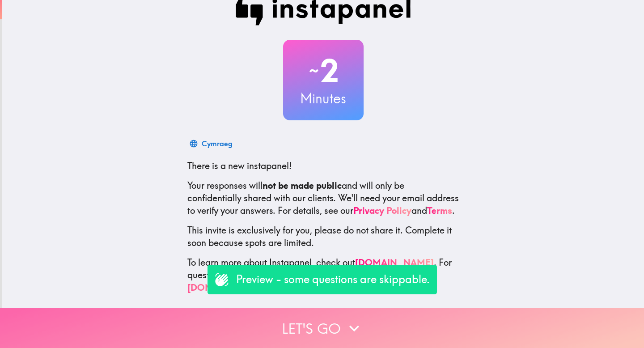 Image resolution: width=644 pixels, height=348 pixels. Describe the element at coordinates (333, 280) in the screenshot. I see `p: Preview - some questions are skippable.` at that location.